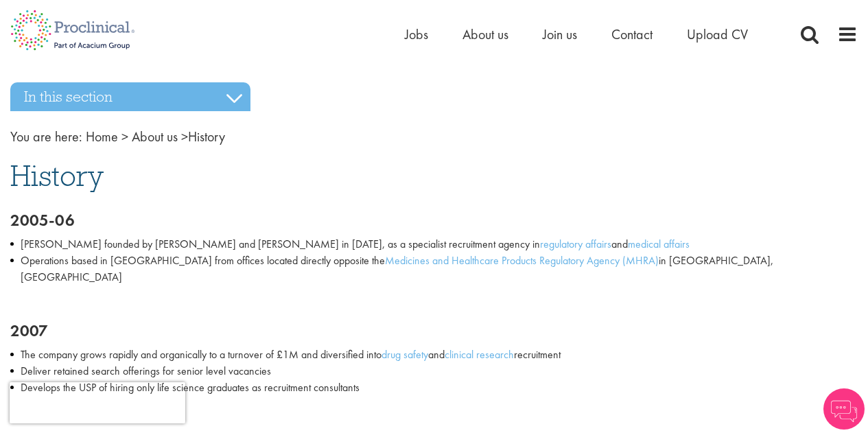  What do you see at coordinates (560, 34) in the screenshot?
I see `span: Join us` at bounding box center [560, 34].